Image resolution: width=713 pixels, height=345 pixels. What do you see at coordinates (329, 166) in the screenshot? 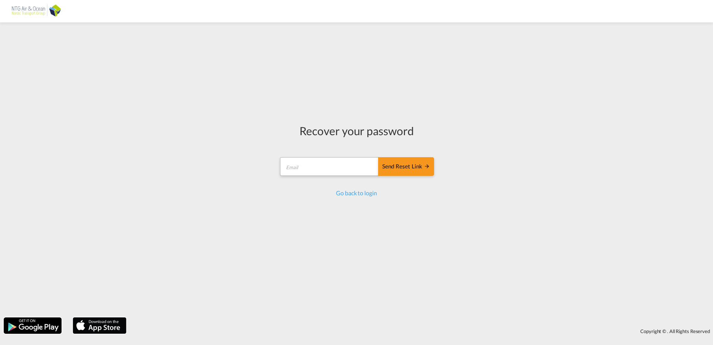
I see `input: Email` at bounding box center [329, 166].